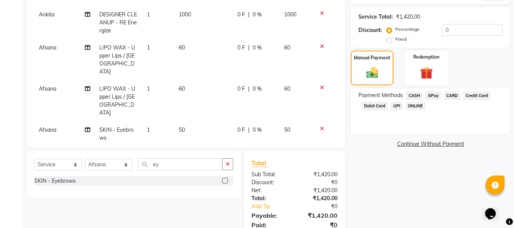 The image size is (514, 228). What do you see at coordinates (381, 95) in the screenshot?
I see `span: Payment Methods` at bounding box center [381, 95].